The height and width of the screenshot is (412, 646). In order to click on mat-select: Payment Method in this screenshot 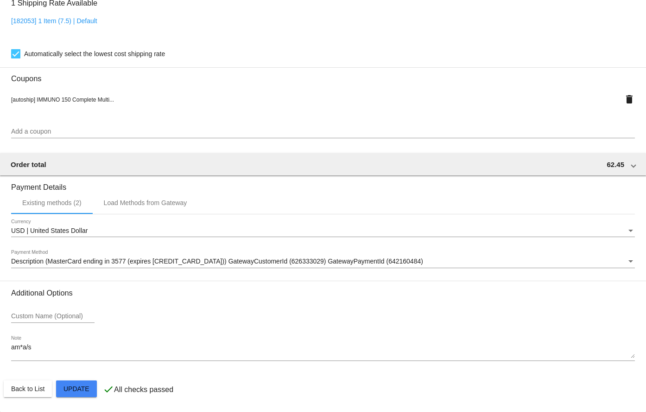, I will do `click(323, 261)`.